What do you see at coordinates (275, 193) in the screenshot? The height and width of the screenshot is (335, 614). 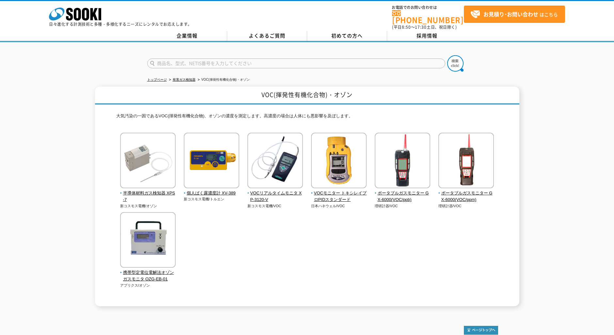 I see `a: VOCリアルタイムモニタ XP-3120-V` at bounding box center [275, 193].